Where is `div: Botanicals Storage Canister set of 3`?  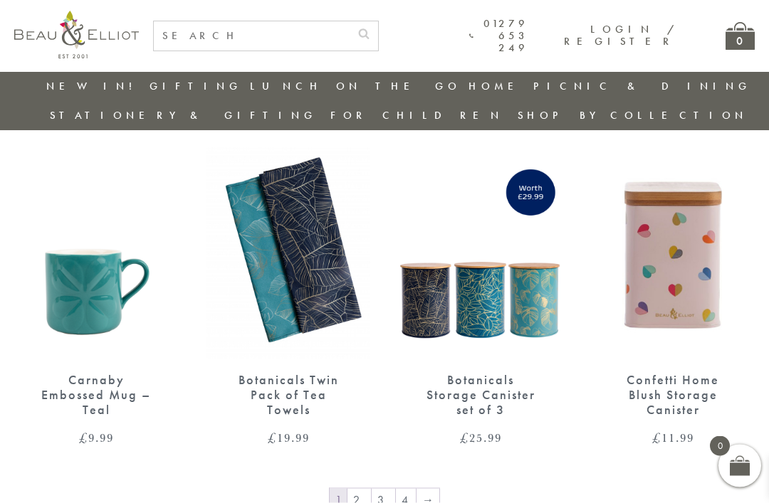 div: Botanicals Storage Canister set of 3 is located at coordinates (480, 395).